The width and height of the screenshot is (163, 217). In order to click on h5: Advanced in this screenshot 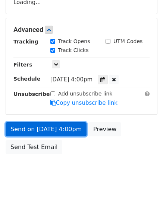, I will do `click(81, 30)`.